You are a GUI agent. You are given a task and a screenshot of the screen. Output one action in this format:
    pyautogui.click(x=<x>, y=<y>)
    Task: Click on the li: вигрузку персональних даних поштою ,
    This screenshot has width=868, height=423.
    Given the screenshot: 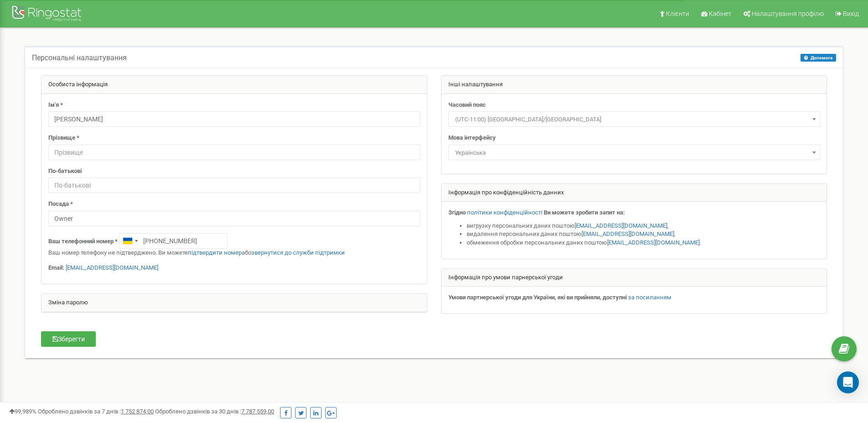 What is the action you would take?
    pyautogui.click(x=643, y=226)
    